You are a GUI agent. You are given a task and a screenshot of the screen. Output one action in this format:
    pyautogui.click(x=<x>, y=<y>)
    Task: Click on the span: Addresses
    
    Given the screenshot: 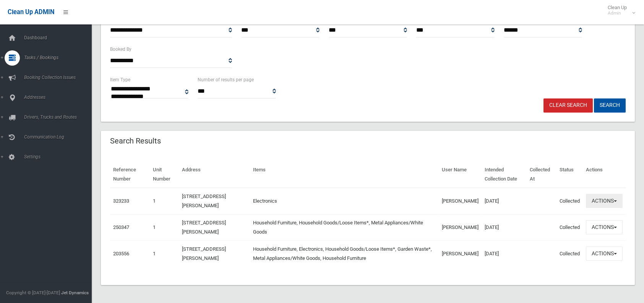 What is the action you would take?
    pyautogui.click(x=60, y=97)
    